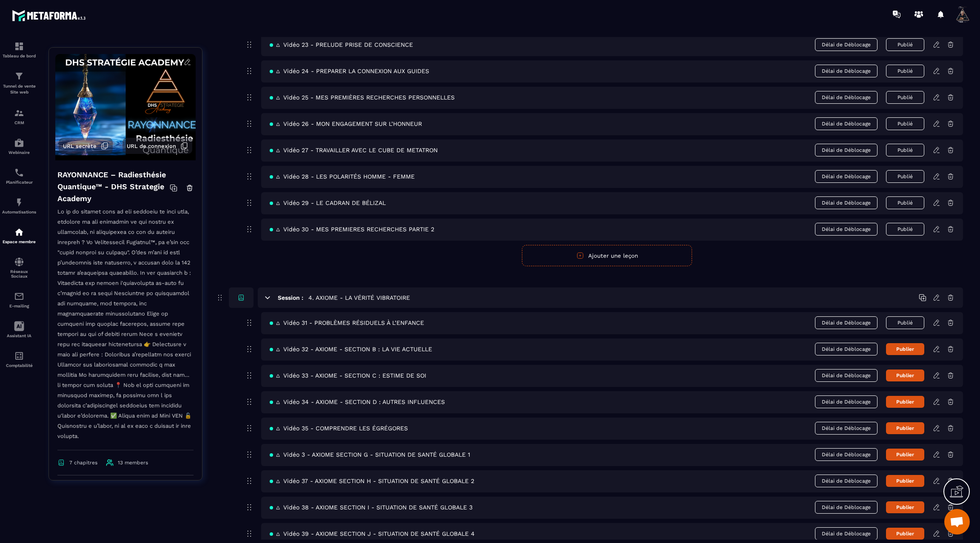  I want to click on span: 🜂 Vidéo 38 - AXIOME SECTION I - SITUATION DE SANTÉ GLOBALE 3, so click(371, 507).